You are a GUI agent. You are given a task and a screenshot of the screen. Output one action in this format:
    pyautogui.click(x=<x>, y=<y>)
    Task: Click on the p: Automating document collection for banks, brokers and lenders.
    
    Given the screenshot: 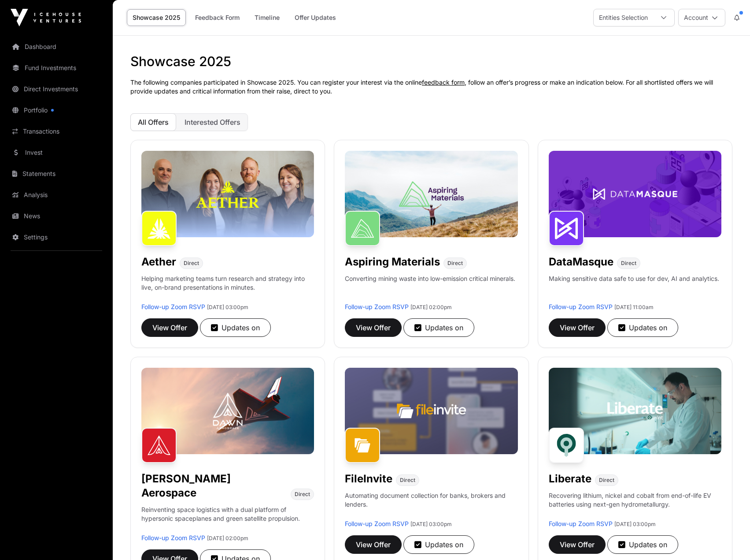 What is the action you would take?
    pyautogui.click(x=432, y=505)
    